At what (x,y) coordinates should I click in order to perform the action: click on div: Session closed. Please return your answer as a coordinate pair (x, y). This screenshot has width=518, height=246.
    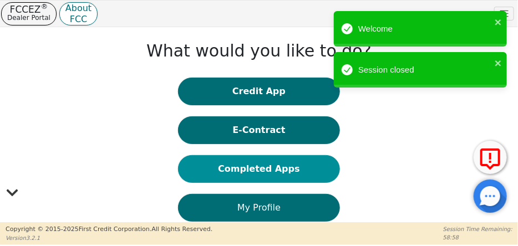
    Looking at the image, I should click on (425, 70).